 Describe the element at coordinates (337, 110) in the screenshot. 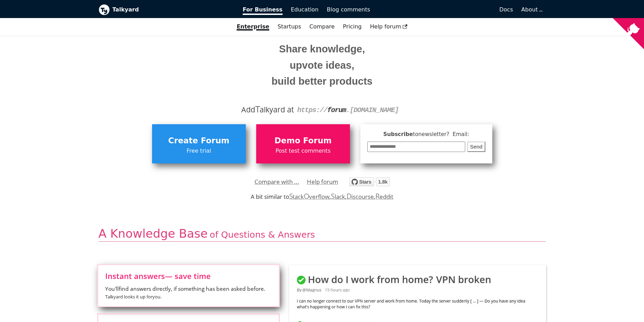

I see `strong: forum` at that location.